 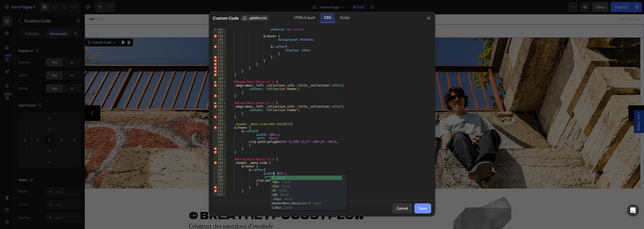 What do you see at coordinates (220, 96) in the screenshot?
I see `div: 185` at bounding box center [220, 96].